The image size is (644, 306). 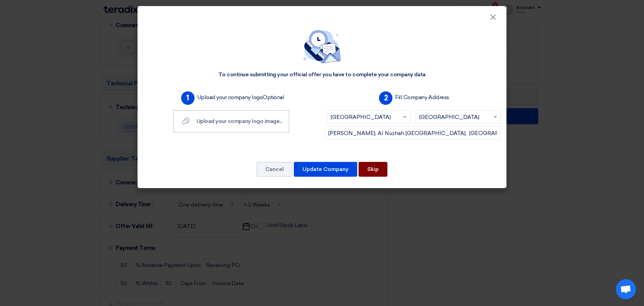 I want to click on button: Skip, so click(x=373, y=169).